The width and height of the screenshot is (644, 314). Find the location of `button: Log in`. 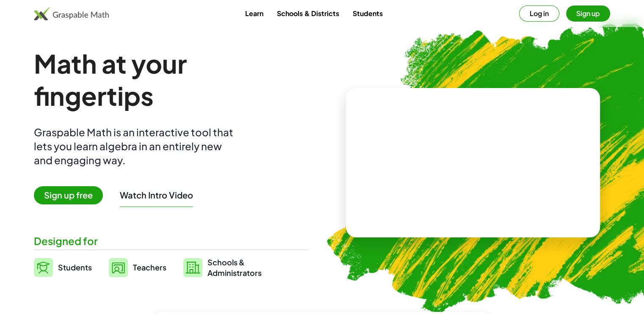

button: Log in is located at coordinates (539, 14).